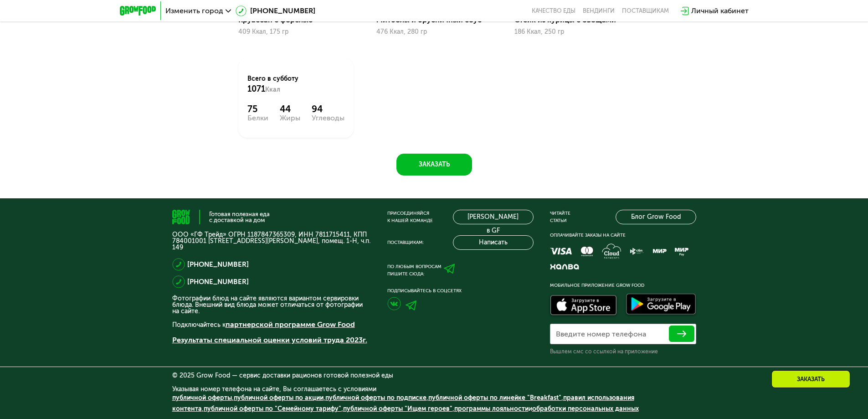 The image size is (868, 419). What do you see at coordinates (271, 324) in the screenshot?
I see `p: Подключайтесь к` at bounding box center [271, 324].